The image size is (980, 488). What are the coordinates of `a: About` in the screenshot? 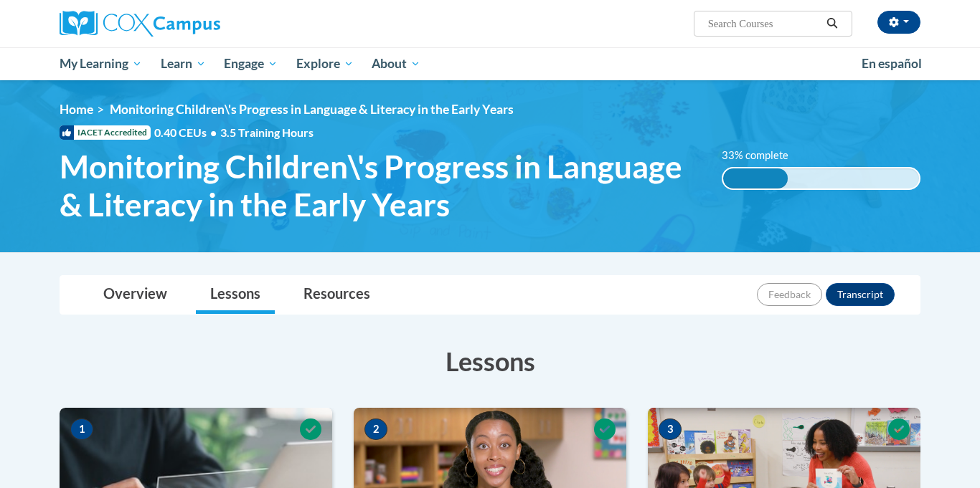 It's located at (396, 64).